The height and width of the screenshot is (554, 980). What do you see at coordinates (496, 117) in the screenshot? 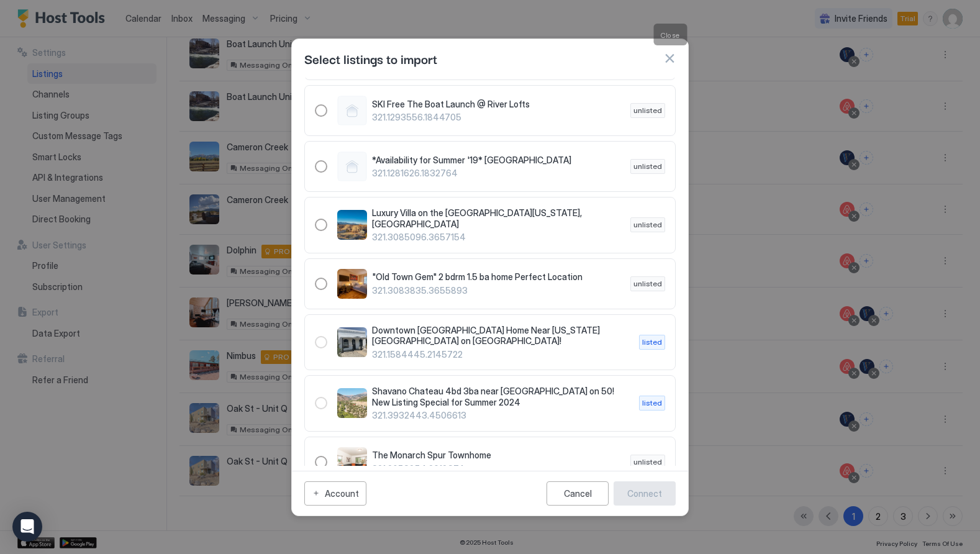
I see `span: 321.1293556.1844705` at bounding box center [496, 117].